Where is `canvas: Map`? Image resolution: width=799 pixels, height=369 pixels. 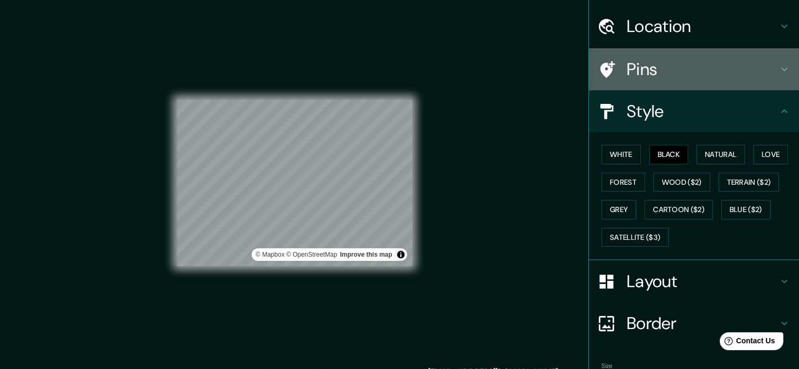
canvas: Map is located at coordinates (295, 183).